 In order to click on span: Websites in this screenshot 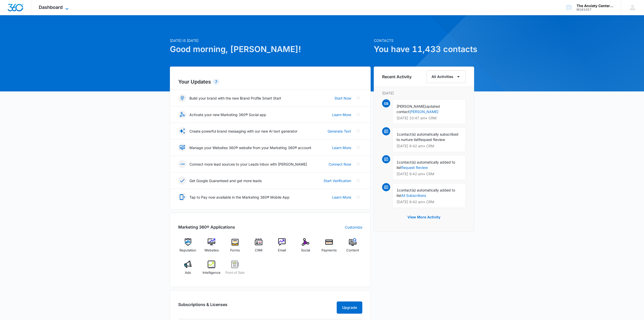, I will do `click(212, 251)`.